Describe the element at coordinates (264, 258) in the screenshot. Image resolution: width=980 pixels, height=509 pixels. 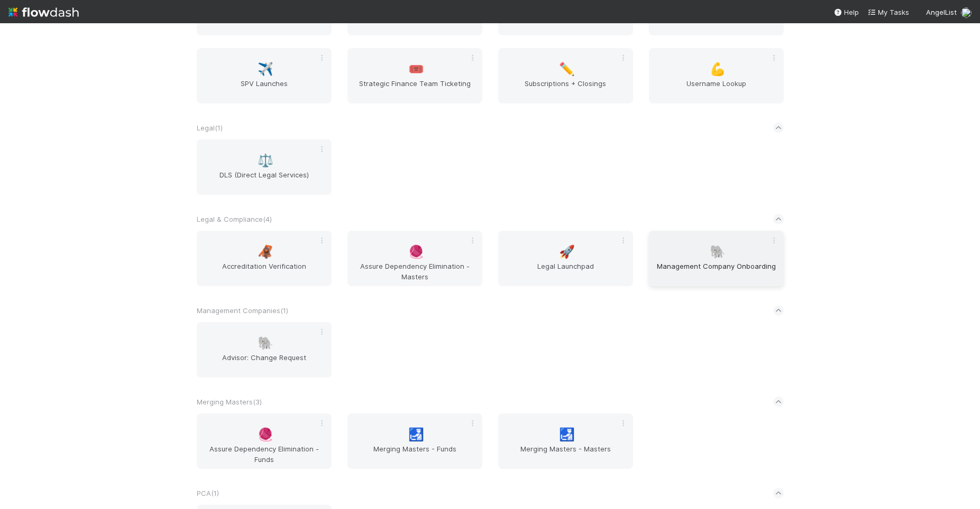
I see `a: 🦧Accreditation Verification` at that location.